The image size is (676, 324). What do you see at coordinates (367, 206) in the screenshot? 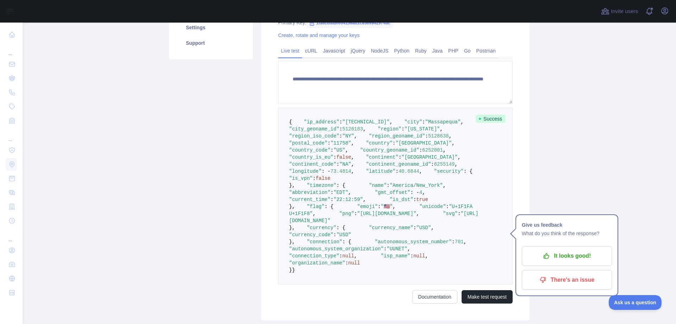
I see `span: "emoji"` at bounding box center [367, 206].